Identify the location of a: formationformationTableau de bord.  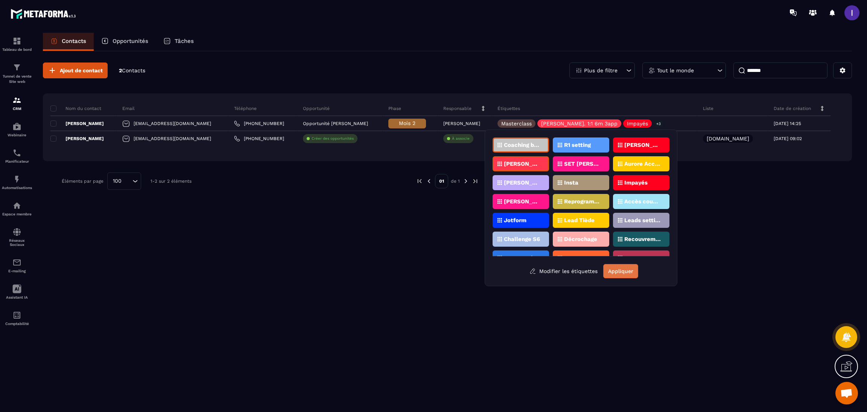
(17, 44).